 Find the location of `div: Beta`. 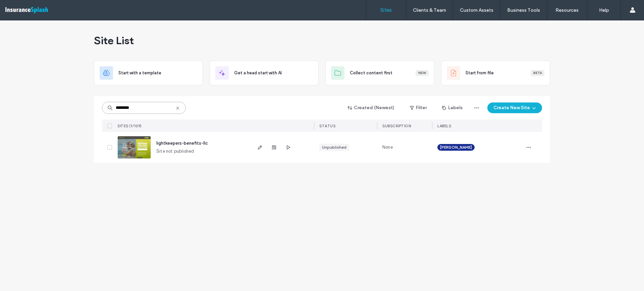

div: Beta is located at coordinates (538, 73).